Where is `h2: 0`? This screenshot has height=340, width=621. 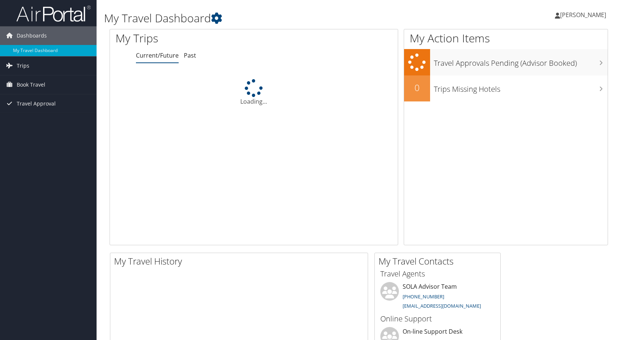
h2: 0 is located at coordinates (417, 88).